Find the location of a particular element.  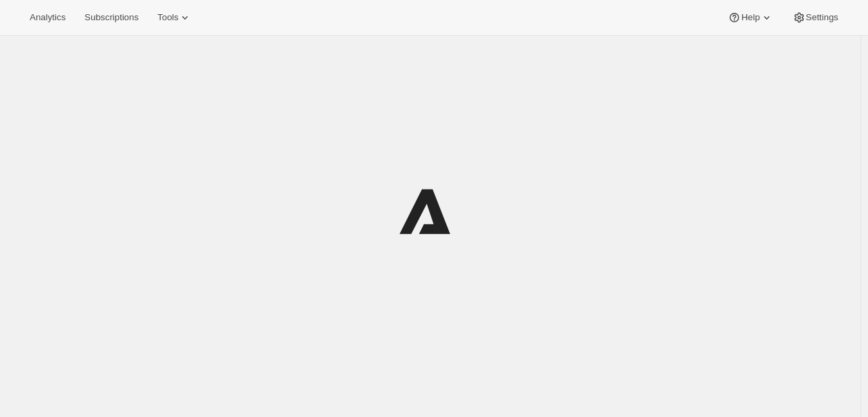

button: Subscriptions is located at coordinates (111, 17).